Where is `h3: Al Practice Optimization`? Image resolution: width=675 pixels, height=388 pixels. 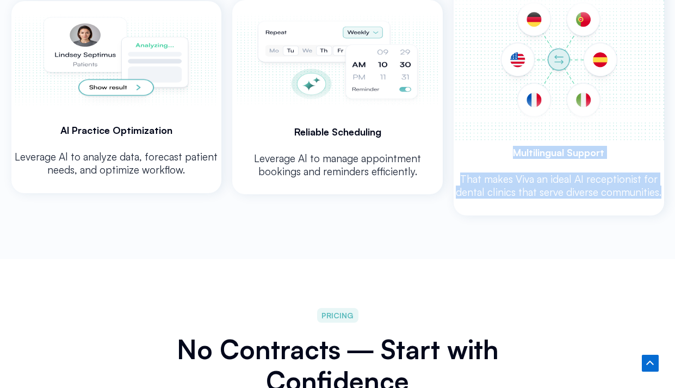 h3: Al Practice Optimization is located at coordinates (116, 130).